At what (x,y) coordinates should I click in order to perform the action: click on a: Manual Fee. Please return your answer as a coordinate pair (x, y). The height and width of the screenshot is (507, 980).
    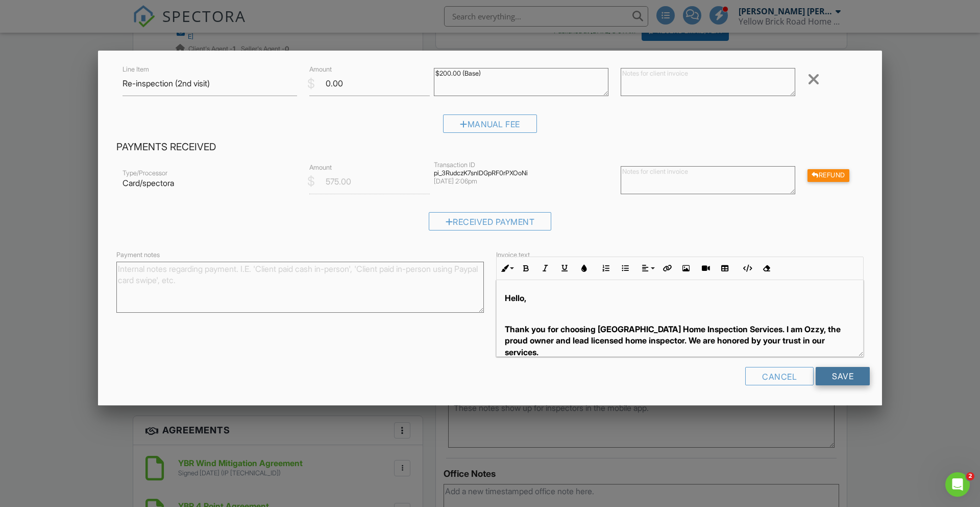
    Looking at the image, I should click on (490, 126).